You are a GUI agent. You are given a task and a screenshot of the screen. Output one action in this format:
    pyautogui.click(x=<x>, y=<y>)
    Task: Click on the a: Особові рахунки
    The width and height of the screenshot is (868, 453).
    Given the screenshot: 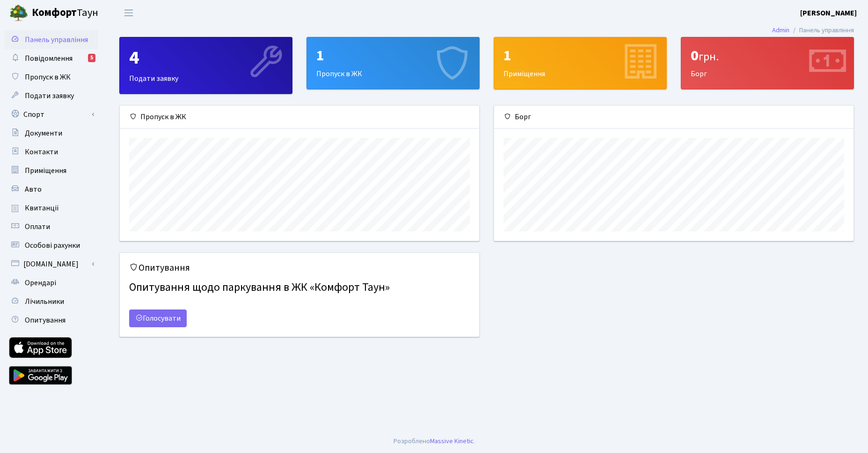 What is the action you would take?
    pyautogui.click(x=51, y=245)
    